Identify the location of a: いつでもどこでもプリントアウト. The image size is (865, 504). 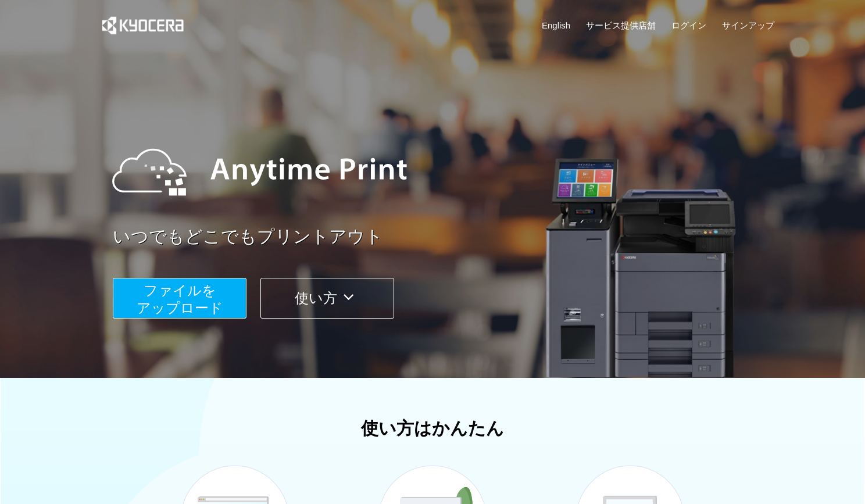
(447, 237).